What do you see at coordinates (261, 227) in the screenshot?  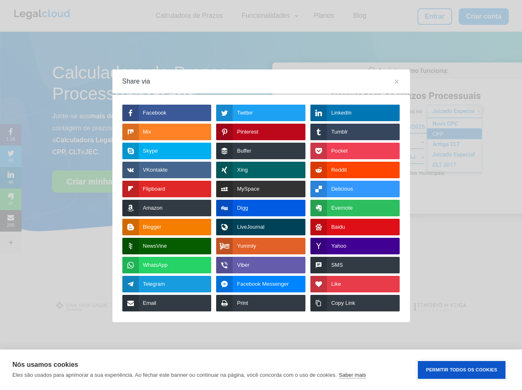 I see `a: LiveJournal` at bounding box center [261, 227].